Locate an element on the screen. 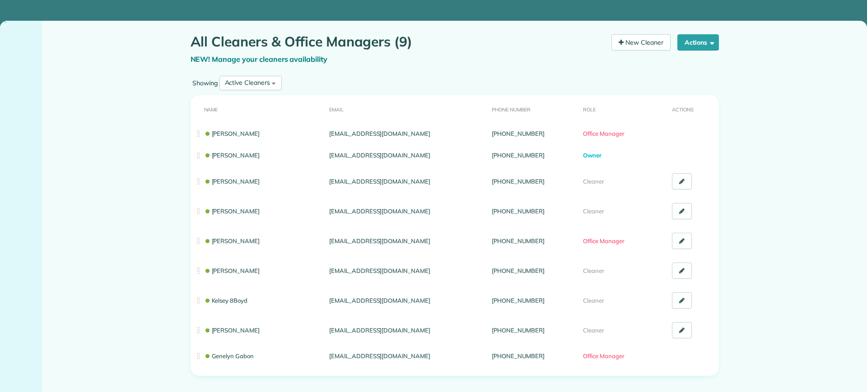 This screenshot has width=867, height=392. a: Kelsey 8Boyd is located at coordinates (226, 301).